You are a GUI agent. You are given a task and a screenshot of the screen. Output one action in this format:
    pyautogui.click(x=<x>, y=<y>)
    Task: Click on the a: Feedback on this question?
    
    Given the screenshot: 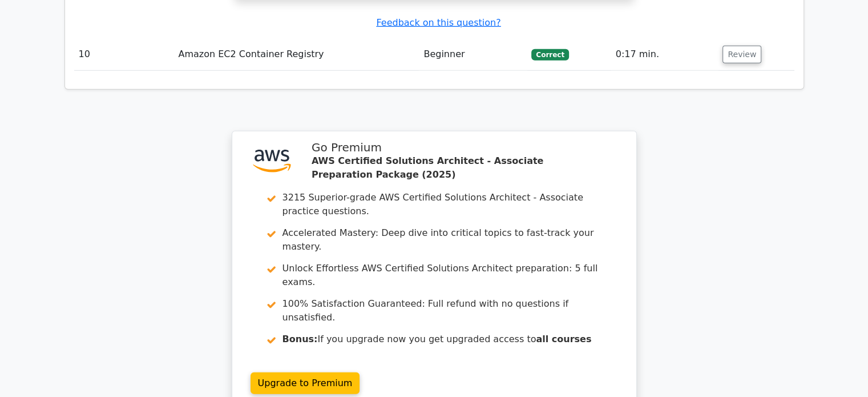 What is the action you would take?
    pyautogui.click(x=439, y=23)
    